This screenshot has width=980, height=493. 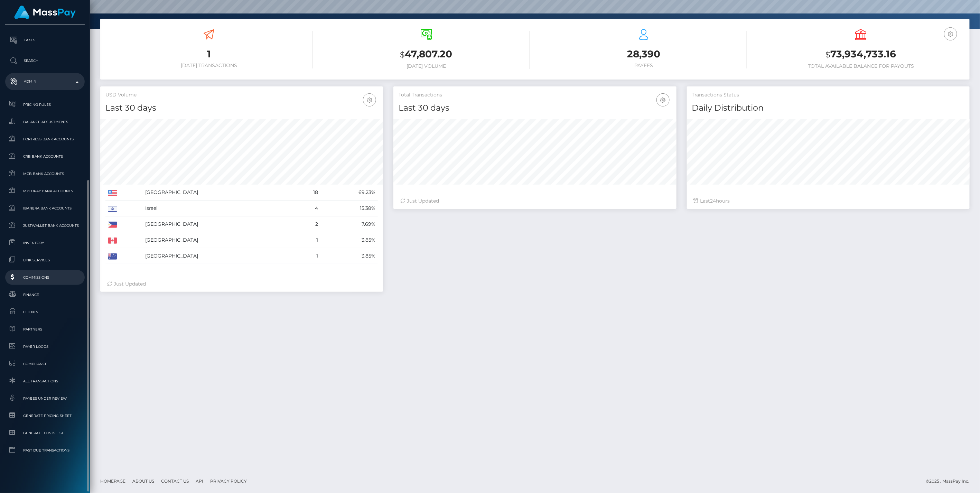 I want to click on img: AU.png, so click(x=112, y=256).